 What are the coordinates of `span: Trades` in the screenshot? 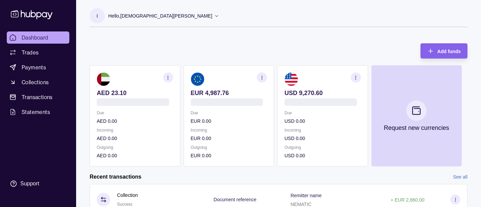 It's located at (30, 52).